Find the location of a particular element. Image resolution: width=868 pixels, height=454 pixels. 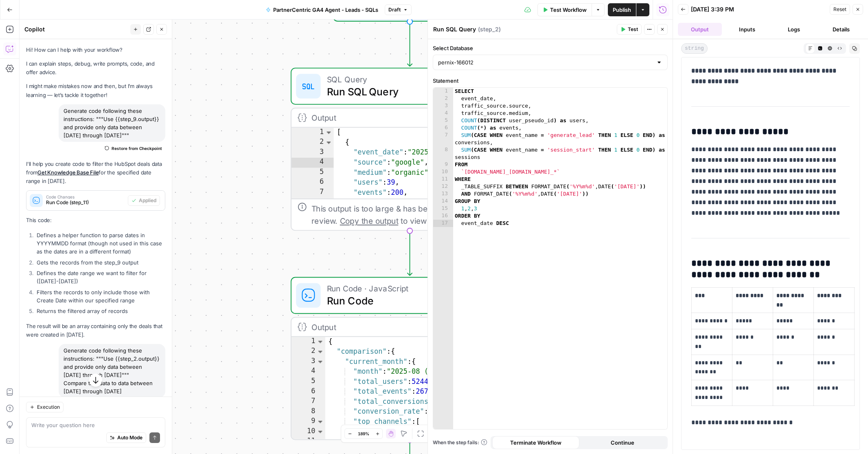

g: Edge from start to step_2 is located at coordinates (410, 44).